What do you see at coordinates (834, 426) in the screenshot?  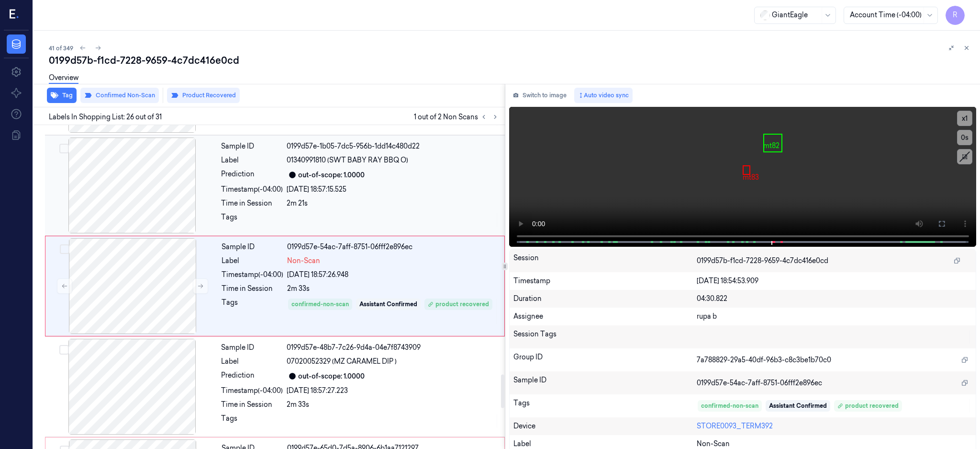 I see `div: STORE0093_TERM392` at bounding box center [834, 426].